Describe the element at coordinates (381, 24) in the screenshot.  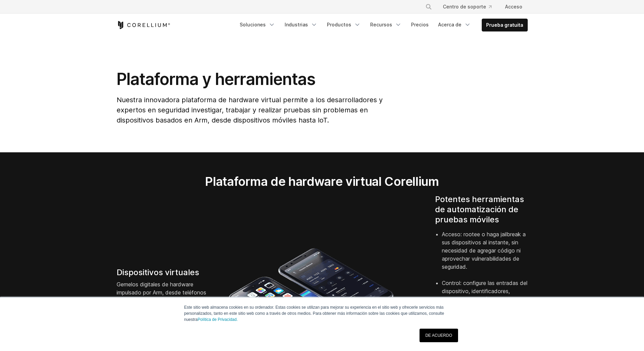
I see `font: Recursos` at that location.